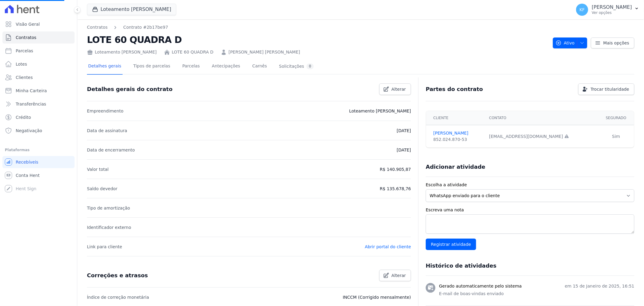 This screenshot has height=306, width=644. Describe the element at coordinates (129, 89) in the screenshot. I see `h3: Detalhes gerais do contrato` at that location.